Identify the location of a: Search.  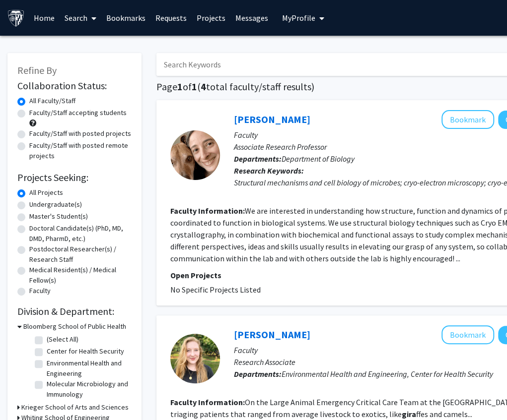
(80, 18).